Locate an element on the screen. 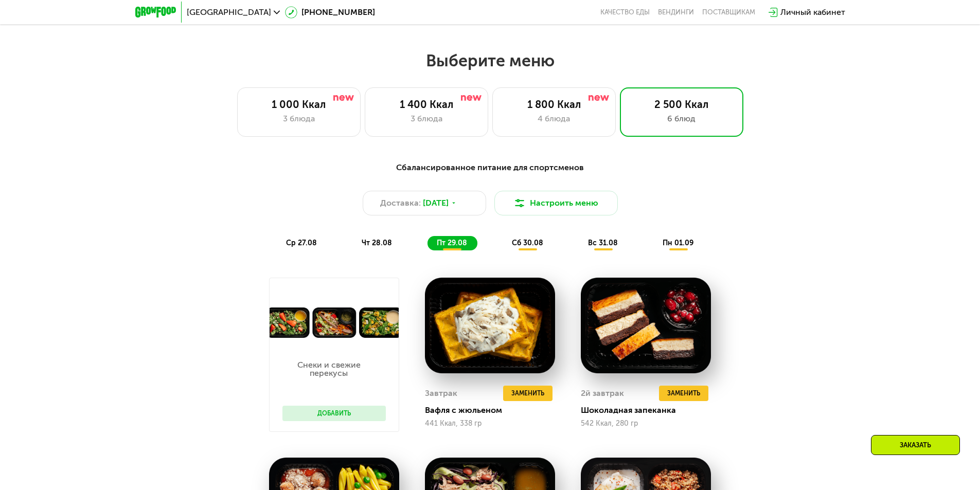 Image resolution: width=980 pixels, height=490 pixels. span: пн 01.09 is located at coordinates (678, 243).